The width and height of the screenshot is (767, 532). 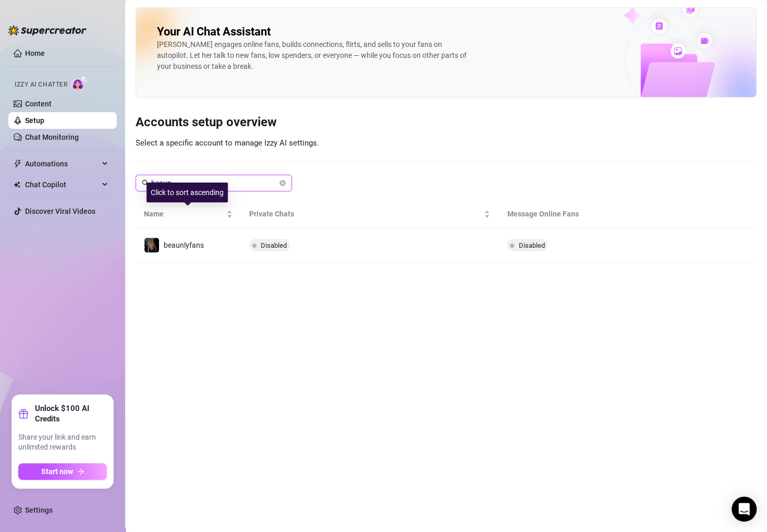 I want to click on h3: Accounts setup overview, so click(x=446, y=122).